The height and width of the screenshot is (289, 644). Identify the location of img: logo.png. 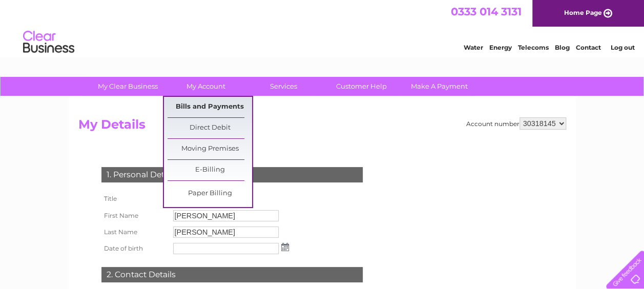
(49, 42).